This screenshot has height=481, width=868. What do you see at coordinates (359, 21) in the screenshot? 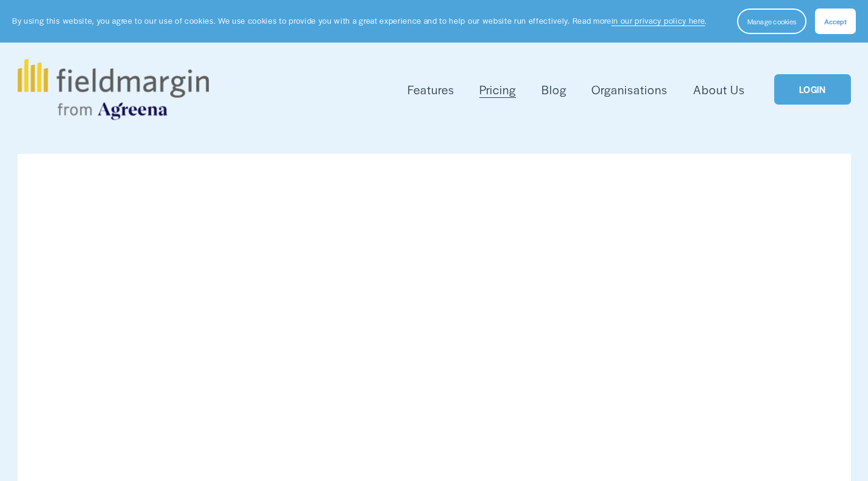
I see `p: By using this website, you agree to our use of cookies. We use cookies to provide you with a grea...` at bounding box center [359, 21].